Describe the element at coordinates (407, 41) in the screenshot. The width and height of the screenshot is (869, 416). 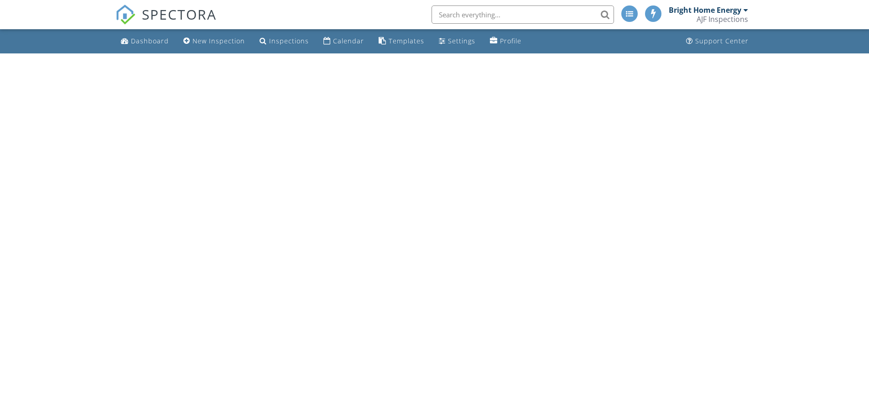
I see `div: Templates` at that location.